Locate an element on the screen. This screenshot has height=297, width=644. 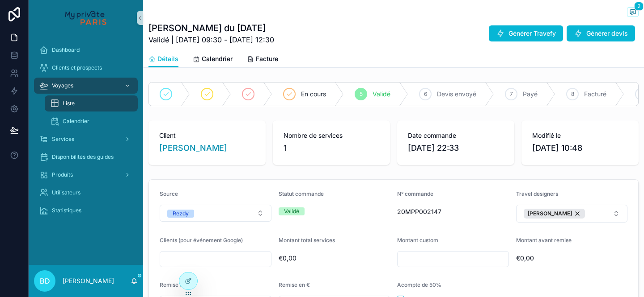
span: Remise en % is located at coordinates (176, 285).